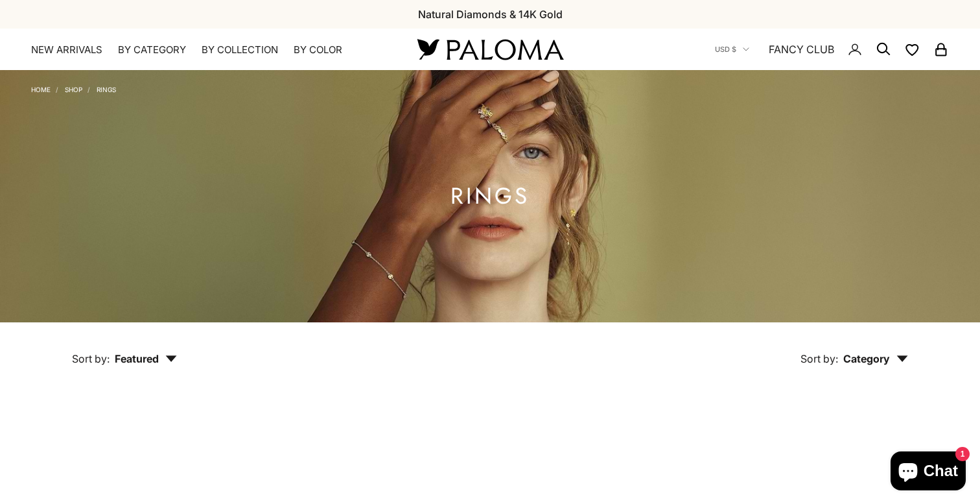 This screenshot has width=980, height=504. I want to click on nav: Breadcrumb, so click(73, 88).